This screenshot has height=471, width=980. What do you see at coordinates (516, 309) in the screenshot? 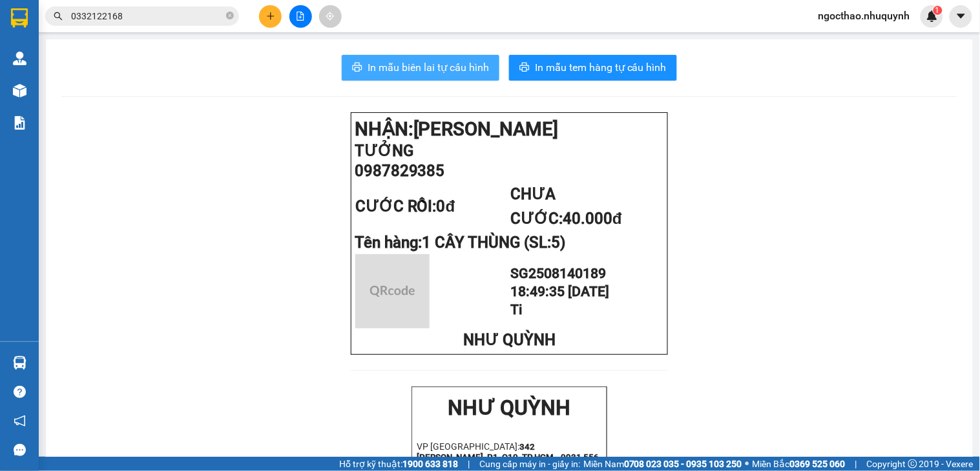
I see `span: Ti` at bounding box center [516, 309].